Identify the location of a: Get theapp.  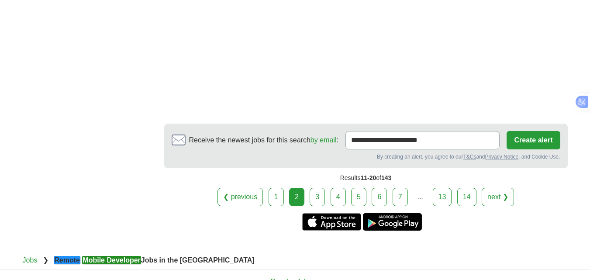
(392, 222).